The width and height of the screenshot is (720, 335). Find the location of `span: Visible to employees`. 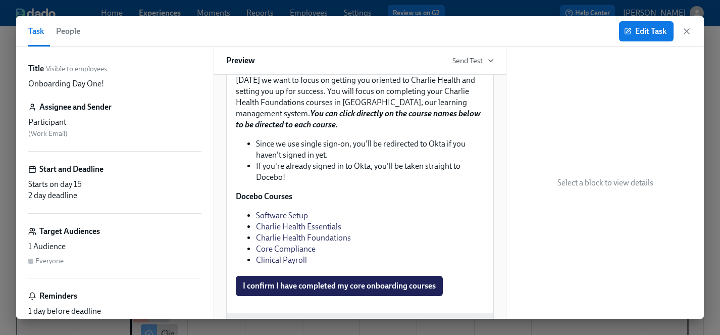

span: Visible to employees is located at coordinates (76, 69).